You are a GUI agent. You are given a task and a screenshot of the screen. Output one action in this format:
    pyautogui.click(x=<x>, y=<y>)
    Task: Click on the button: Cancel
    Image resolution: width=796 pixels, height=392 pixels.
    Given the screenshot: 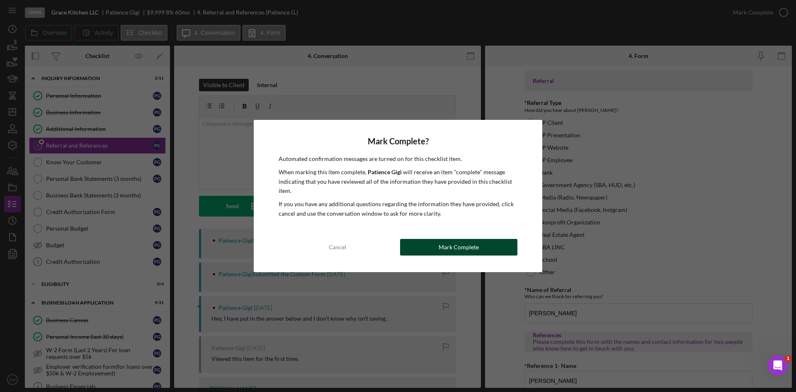 What is the action you would take?
    pyautogui.click(x=337, y=247)
    